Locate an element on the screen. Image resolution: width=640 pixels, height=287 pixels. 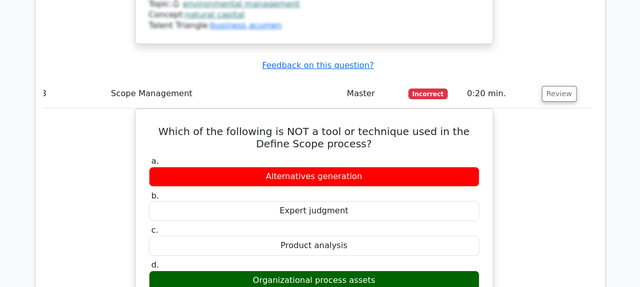
h5: Which of the following is NOT a tool or technique used in the Define Scope process? is located at coordinates (314, 138).